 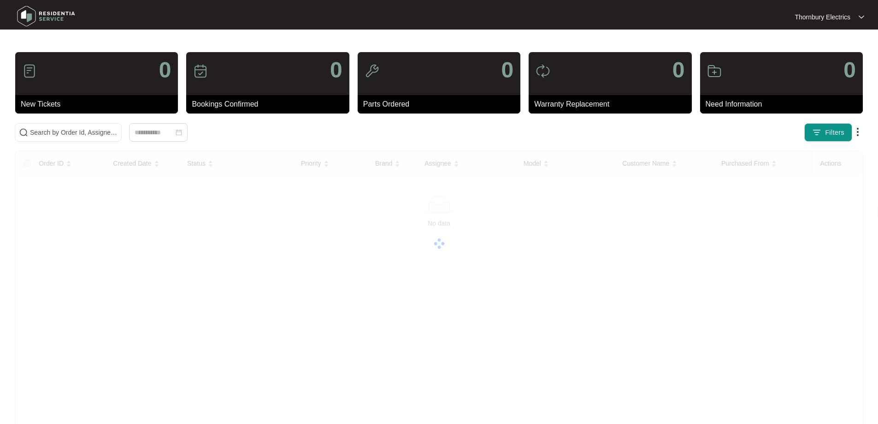 What do you see at coordinates (270, 104) in the screenshot?
I see `p: Bookings Confirmed` at bounding box center [270, 104].